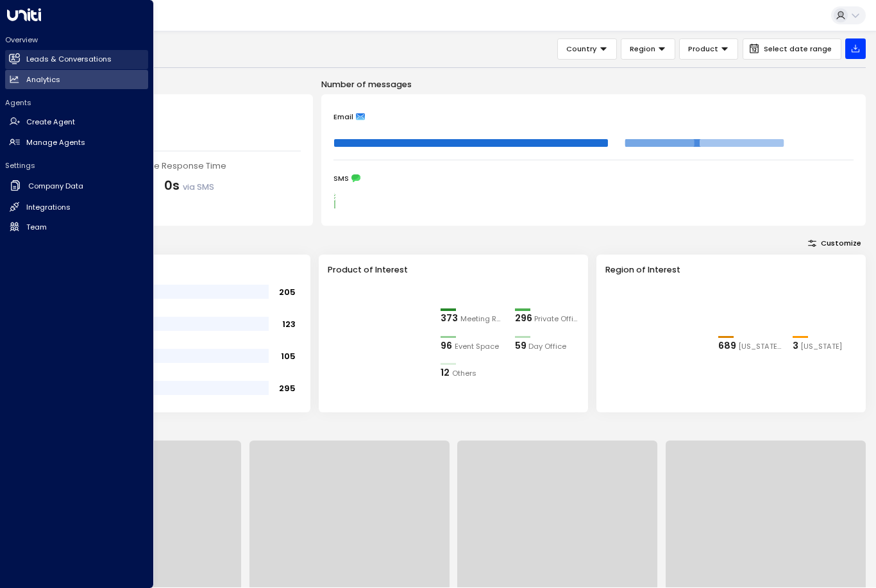 The width and height of the screenshot is (876, 588). Describe the element at coordinates (76, 207) in the screenshot. I see `a: Integrations` at that location.